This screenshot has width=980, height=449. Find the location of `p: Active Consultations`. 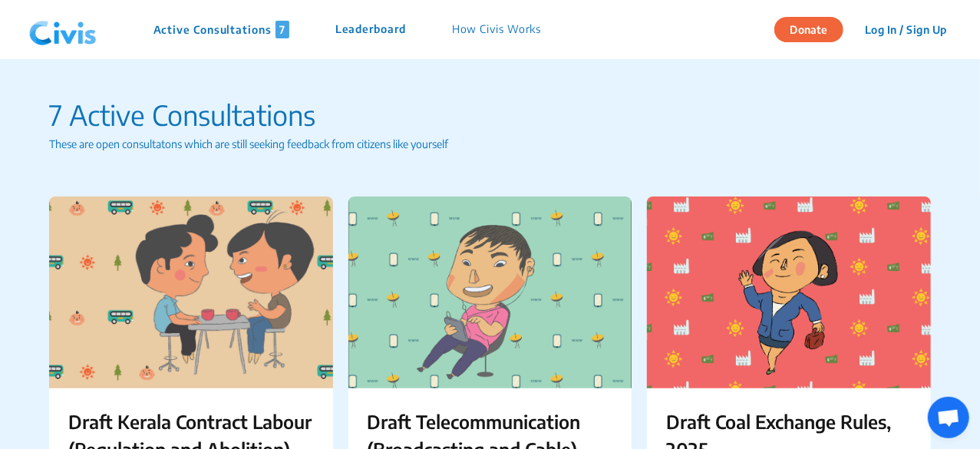

p: Active Consultations is located at coordinates (221, 29).